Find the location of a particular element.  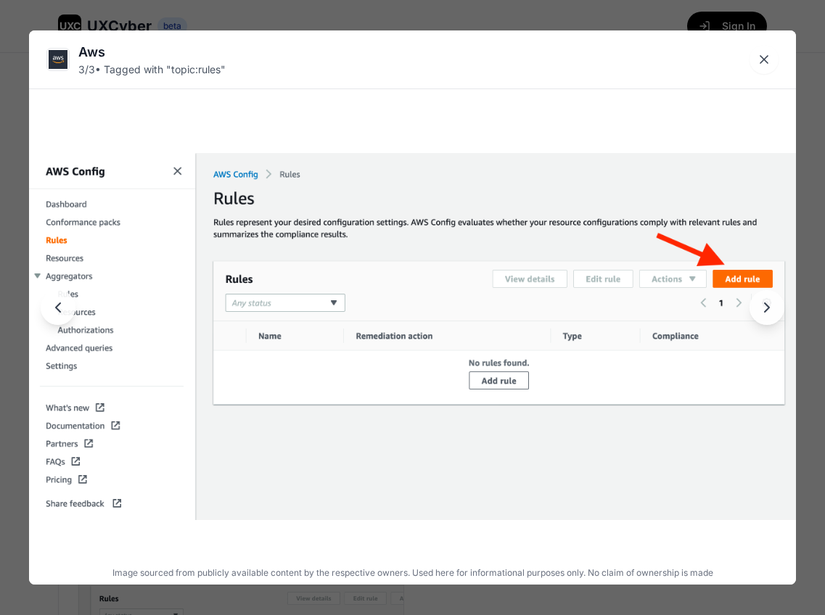

div: Aws is located at coordinates (152, 52).